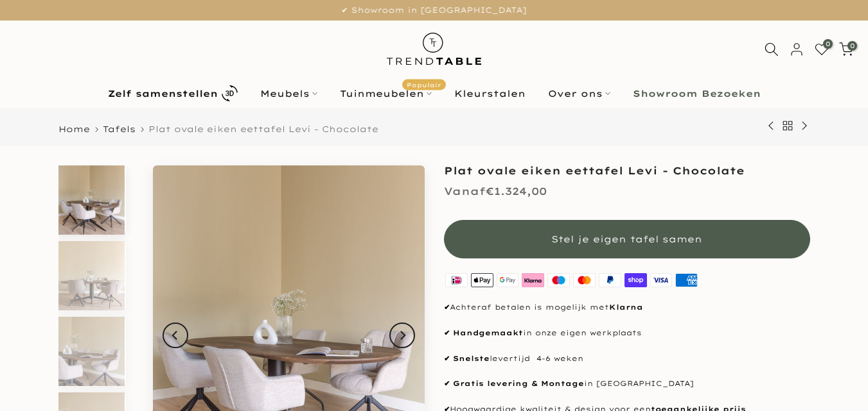 The height and width of the screenshot is (411, 868). Describe the element at coordinates (162, 94) in the screenshot. I see `b: Zelf samenstellen` at that location.